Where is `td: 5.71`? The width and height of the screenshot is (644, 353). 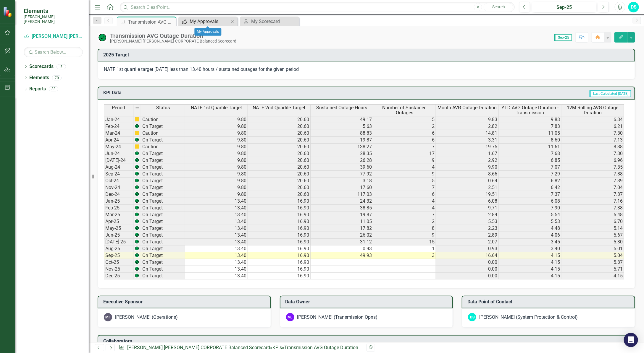
td: 5.71 is located at coordinates (593, 269).